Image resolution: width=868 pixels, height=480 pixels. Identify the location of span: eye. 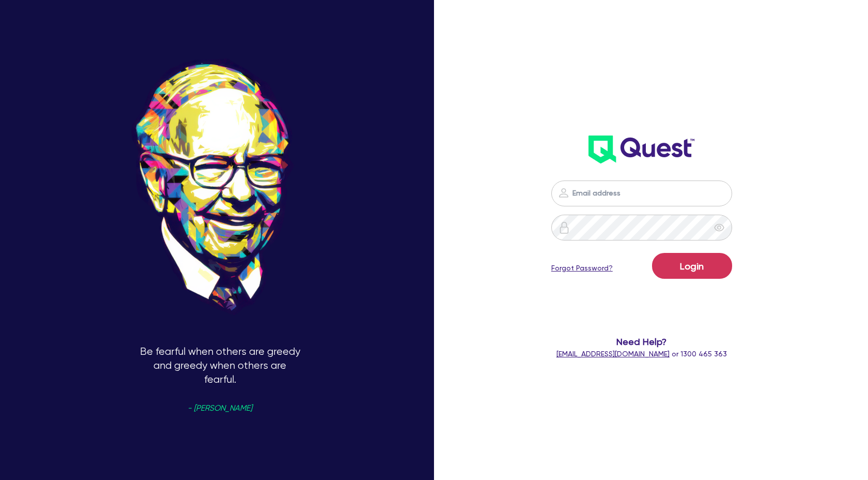
(720, 228).